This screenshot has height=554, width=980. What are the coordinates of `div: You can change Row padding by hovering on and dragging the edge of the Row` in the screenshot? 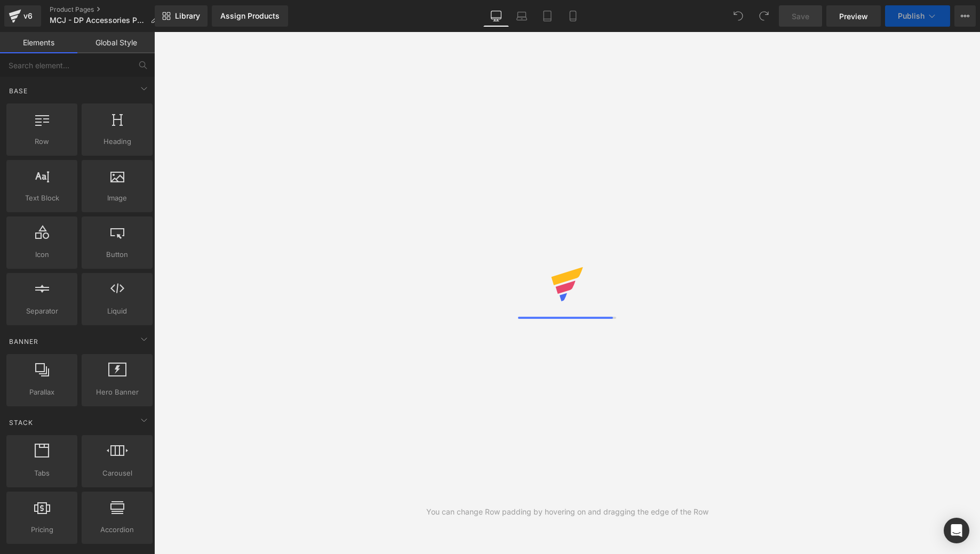 It's located at (567, 512).